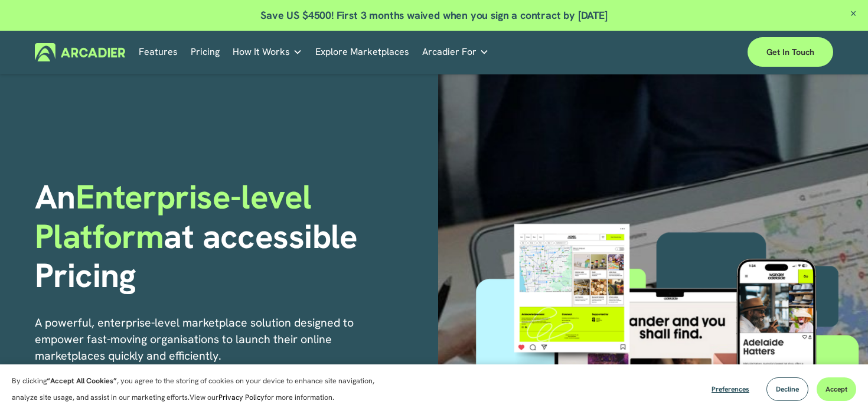 Image resolution: width=868 pixels, height=414 pixels. Describe the element at coordinates (787, 389) in the screenshot. I see `span: Decline` at that location.